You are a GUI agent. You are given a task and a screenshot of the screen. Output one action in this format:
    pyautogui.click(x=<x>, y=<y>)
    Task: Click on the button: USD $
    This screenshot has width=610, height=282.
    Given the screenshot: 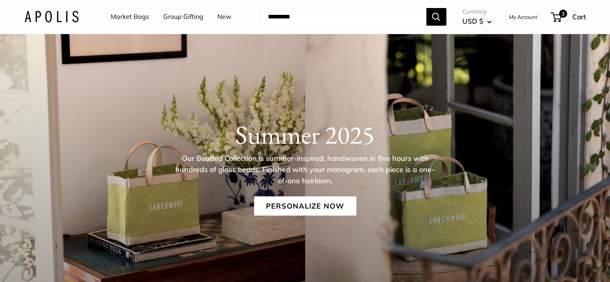 What is the action you would take?
    pyautogui.click(x=477, y=21)
    